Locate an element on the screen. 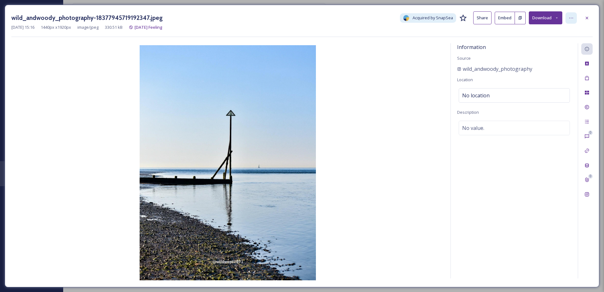 Image resolution: width=604 pixels, height=292 pixels. span: 1440 px x 1920 px is located at coordinates (56, 27).